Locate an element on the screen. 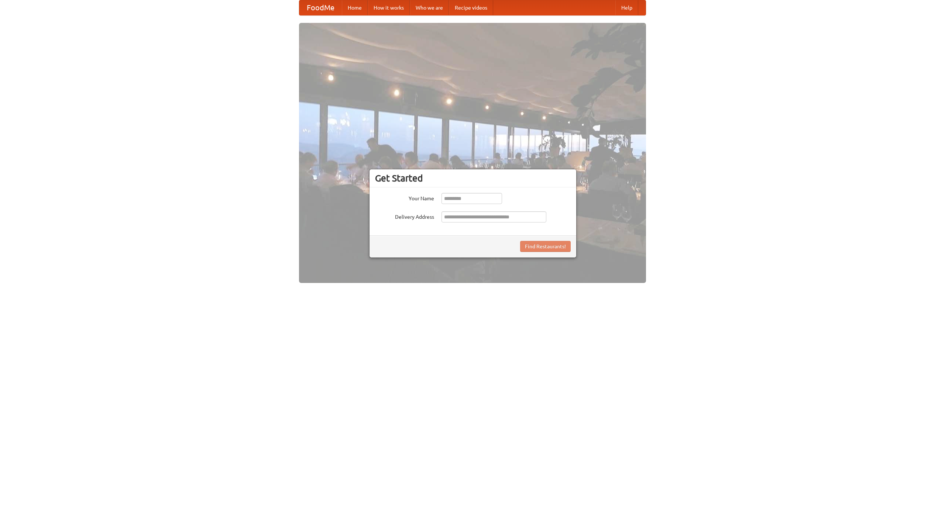  label: Delivery Address is located at coordinates (405, 216).